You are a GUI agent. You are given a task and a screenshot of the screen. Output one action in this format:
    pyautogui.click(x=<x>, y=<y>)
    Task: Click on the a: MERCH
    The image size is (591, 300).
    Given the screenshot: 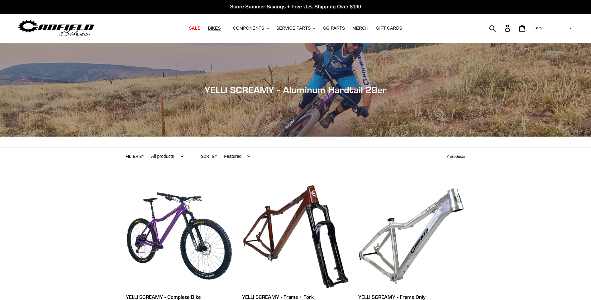 What is the action you would take?
    pyautogui.click(x=360, y=28)
    